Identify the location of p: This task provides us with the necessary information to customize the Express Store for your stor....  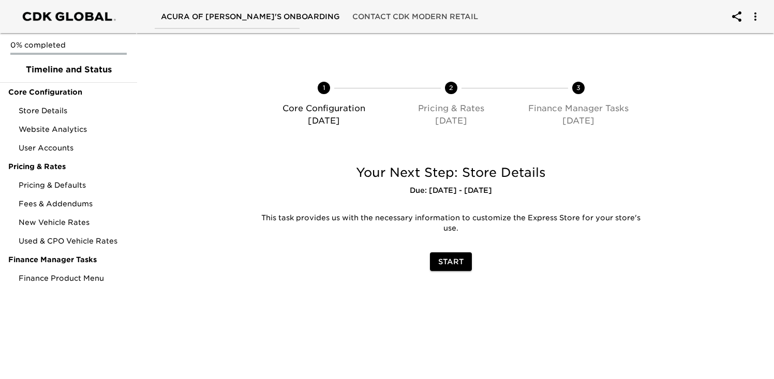
(451, 224).